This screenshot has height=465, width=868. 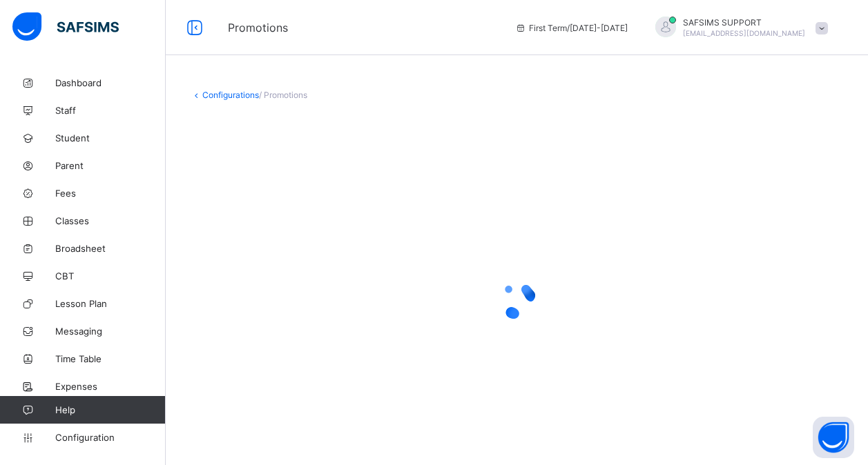 What do you see at coordinates (111, 111) in the screenshot?
I see `span: Staff` at bounding box center [111, 111].